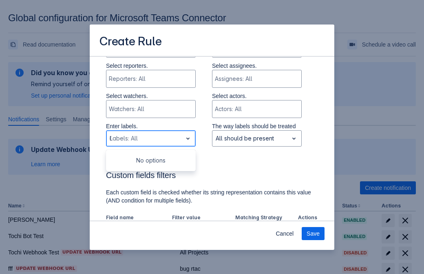 The width and height of the screenshot is (424, 274). Describe the element at coordinates (285, 233) in the screenshot. I see `button: Cancel` at that location.